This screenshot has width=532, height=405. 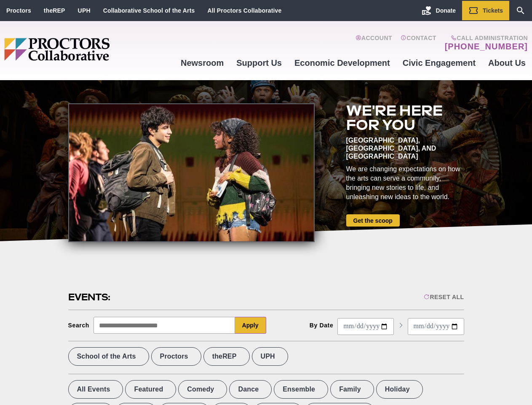 I want to click on a: Support Us, so click(x=259, y=63).